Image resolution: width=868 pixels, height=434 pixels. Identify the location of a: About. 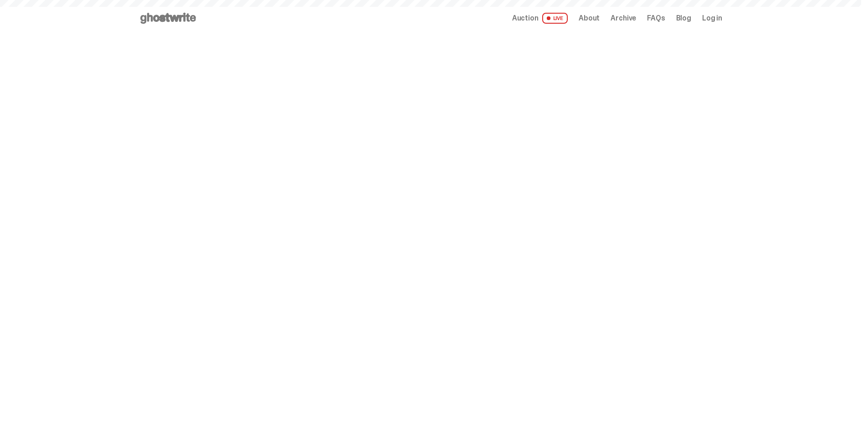
(589, 18).